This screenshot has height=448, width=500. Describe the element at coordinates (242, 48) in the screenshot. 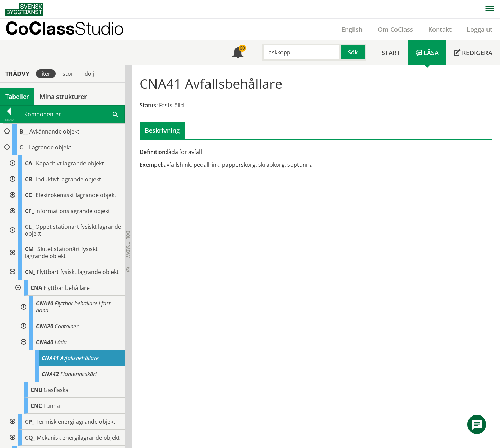

I see `div: 60` at that location.